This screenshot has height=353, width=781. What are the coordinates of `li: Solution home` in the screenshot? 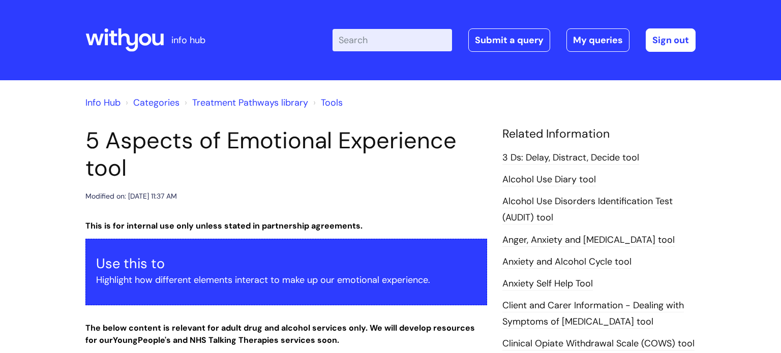 It's located at (151, 103).